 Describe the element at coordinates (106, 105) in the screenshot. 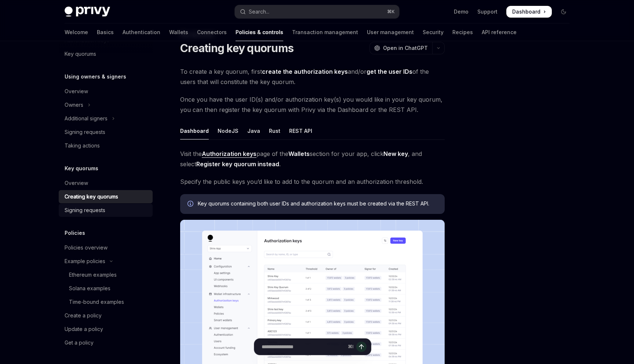

I see `button: Toggle Owners section` at that location.